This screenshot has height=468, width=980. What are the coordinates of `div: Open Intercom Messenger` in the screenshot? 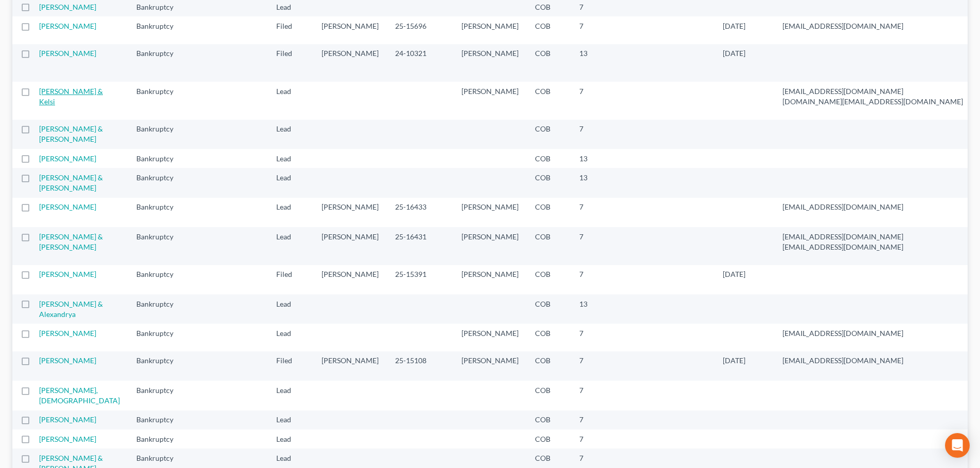 It's located at (957, 445).